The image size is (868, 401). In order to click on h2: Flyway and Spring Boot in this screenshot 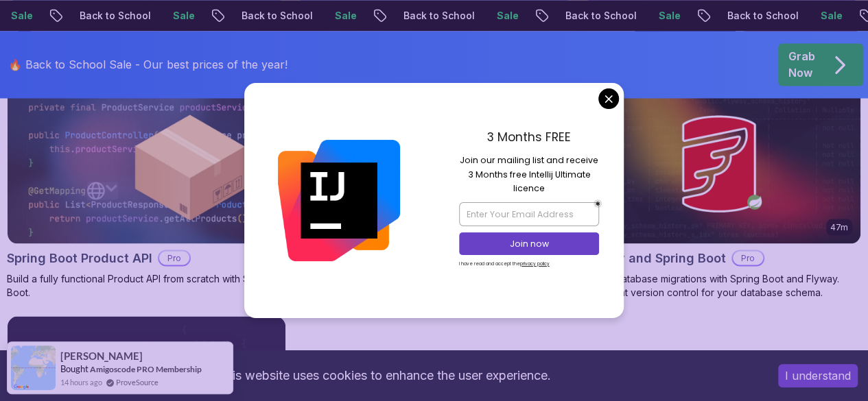, I will do `click(654, 258)`.